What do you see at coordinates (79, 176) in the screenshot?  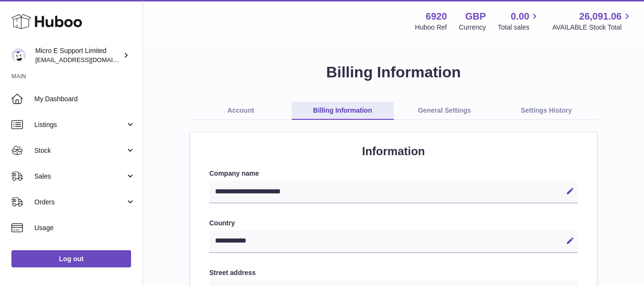 I see `span: Sales` at bounding box center [79, 176].